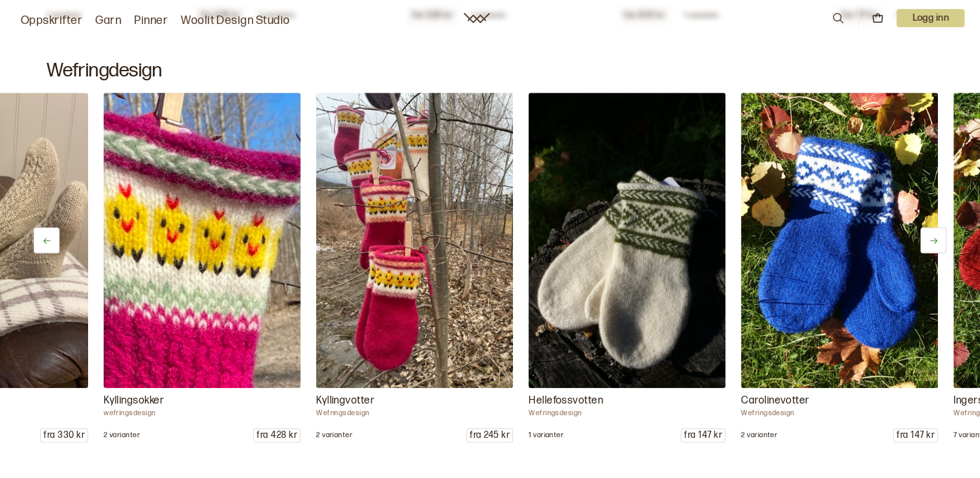 The image size is (980, 478). Describe the element at coordinates (930, 18) in the screenshot. I see `p: Logg inn` at that location.